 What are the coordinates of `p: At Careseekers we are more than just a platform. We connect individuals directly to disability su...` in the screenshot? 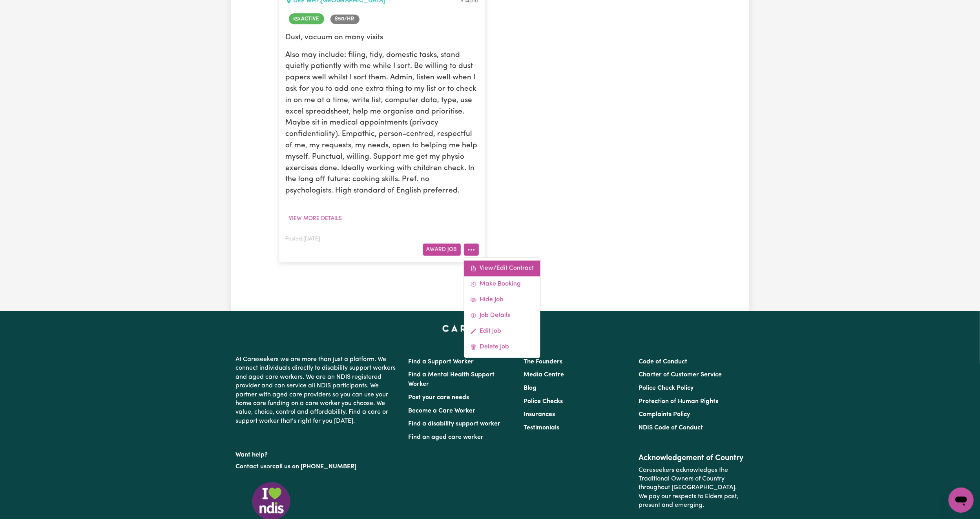 It's located at (318, 390).